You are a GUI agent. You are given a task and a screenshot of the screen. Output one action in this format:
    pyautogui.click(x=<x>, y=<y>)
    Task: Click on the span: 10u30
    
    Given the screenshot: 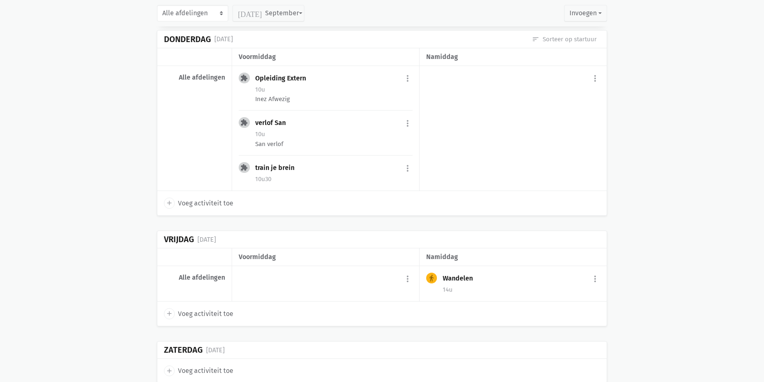 What is the action you would take?
    pyautogui.click(x=263, y=179)
    